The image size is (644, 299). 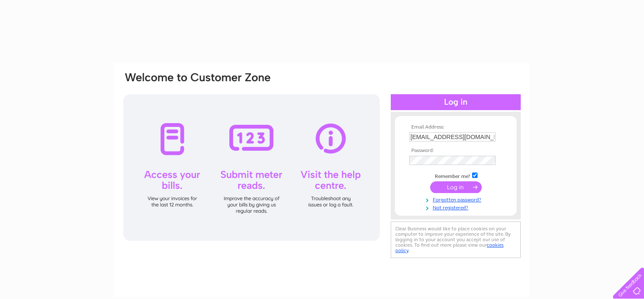 I want to click on a: cookies policy, so click(x=449, y=247).